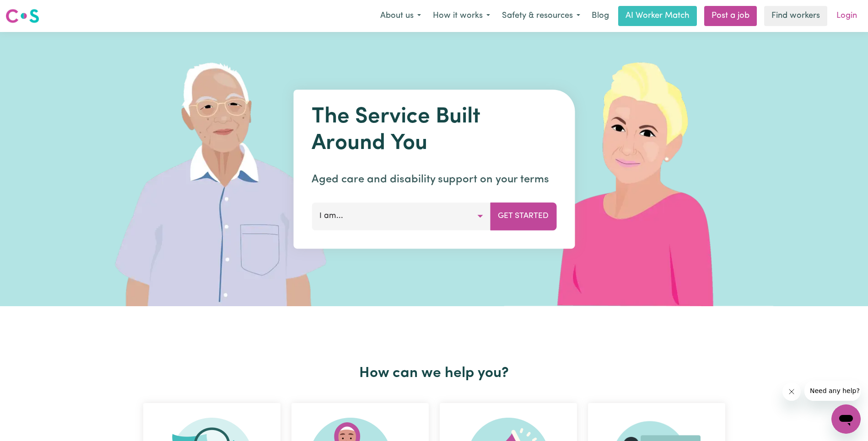  Describe the element at coordinates (23, 16) in the screenshot. I see `img: Careseekers logo` at that location.